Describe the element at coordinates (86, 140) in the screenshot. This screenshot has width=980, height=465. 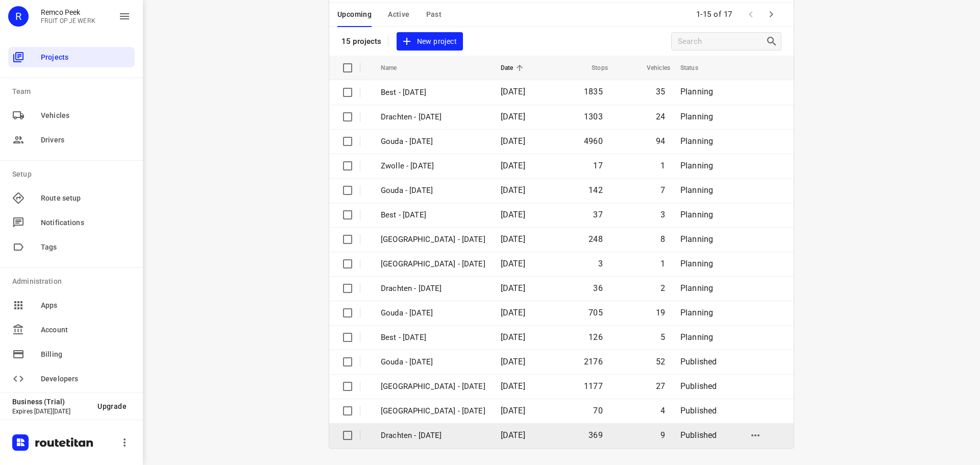
I see `span: Drivers` at that location.